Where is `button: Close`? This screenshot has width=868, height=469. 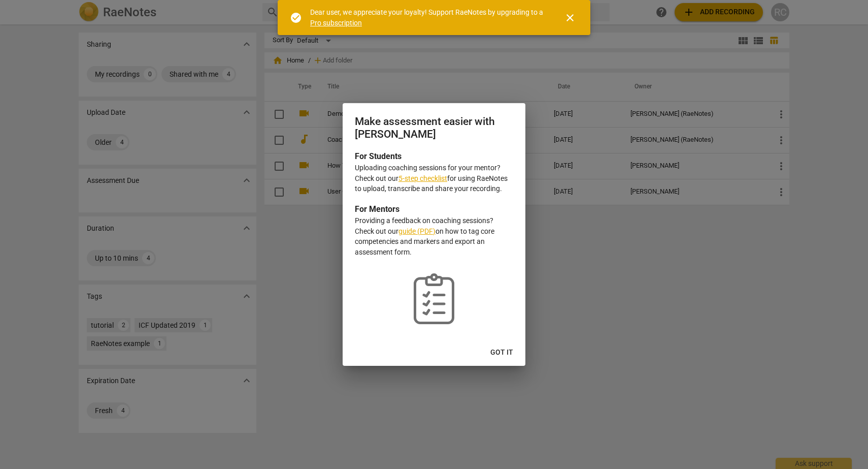 button: Close is located at coordinates (570, 18).